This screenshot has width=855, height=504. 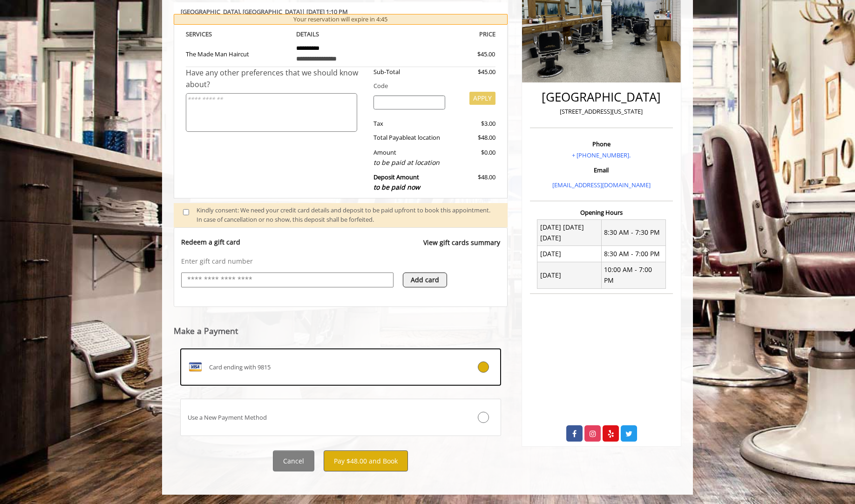 I want to click on div: Sub-Total, so click(x=410, y=72).